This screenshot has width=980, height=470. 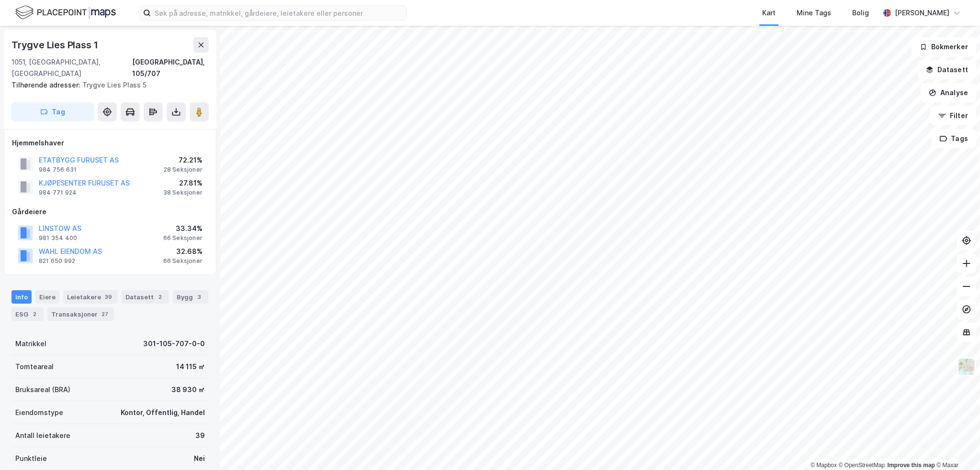 I want to click on a: Improve this map, so click(x=911, y=465).